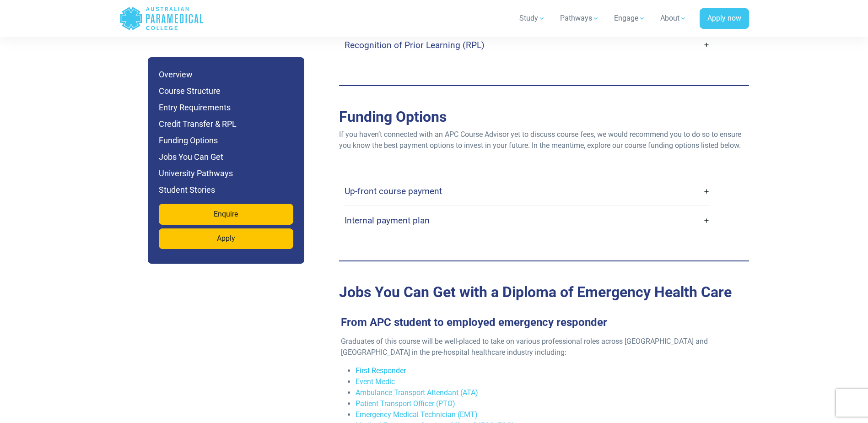 This screenshot has height=423, width=868. I want to click on a: Pathways, so click(580, 18).